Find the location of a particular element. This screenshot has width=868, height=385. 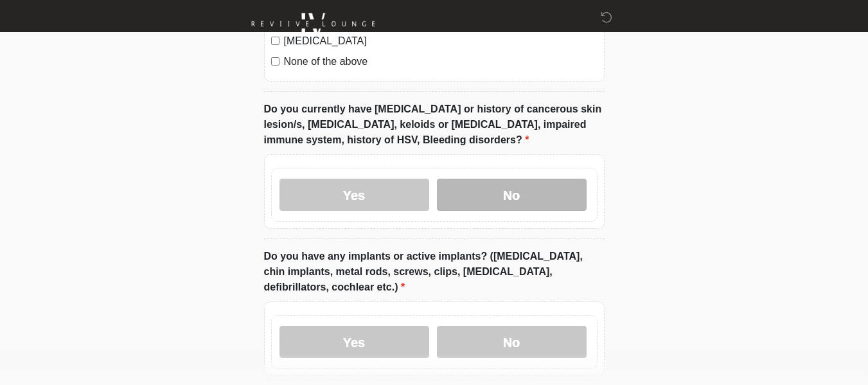

input: None of the above is located at coordinates (275, 61).